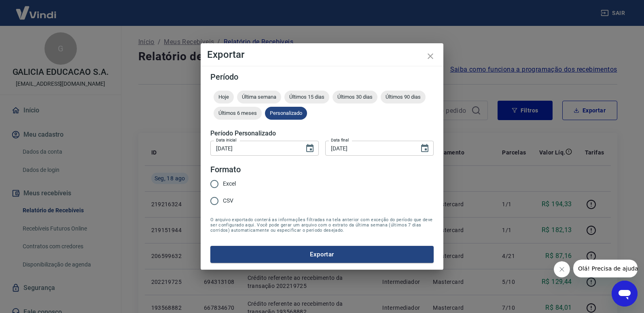 This screenshot has width=644, height=313. I want to click on h4: Exportar, so click(322, 54).